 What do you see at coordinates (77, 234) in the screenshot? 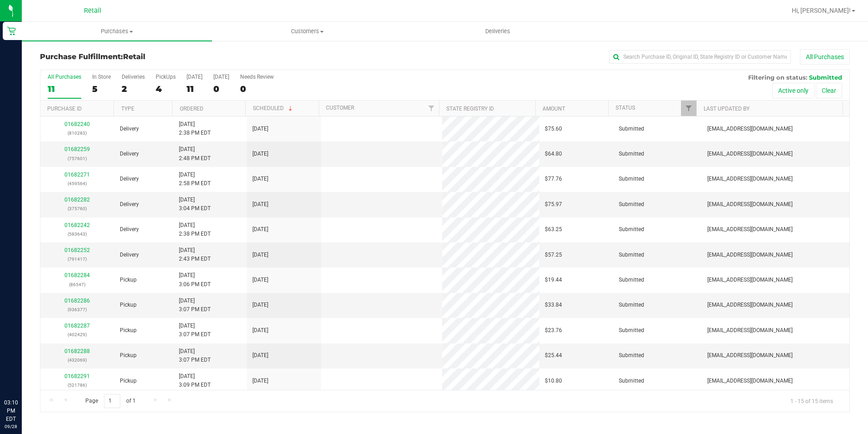
I see `p: (583643)` at bounding box center [77, 234].